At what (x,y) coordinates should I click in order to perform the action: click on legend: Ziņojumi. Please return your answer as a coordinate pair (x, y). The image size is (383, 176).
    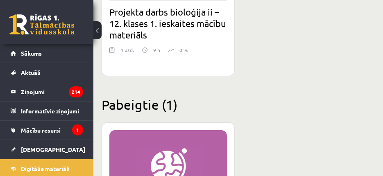
    Looking at the image, I should click on (52, 92).